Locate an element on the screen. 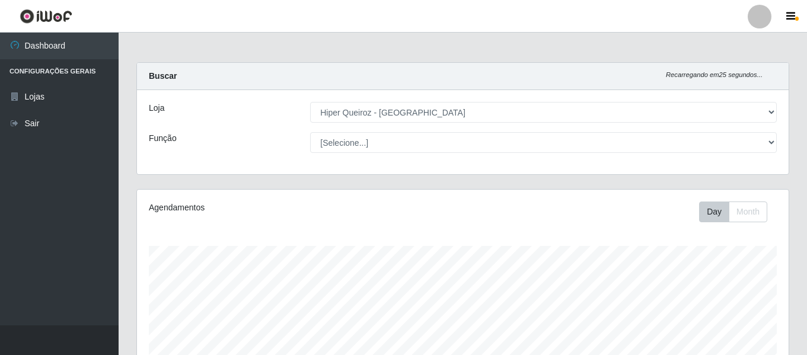  label: Função is located at coordinates (163, 138).